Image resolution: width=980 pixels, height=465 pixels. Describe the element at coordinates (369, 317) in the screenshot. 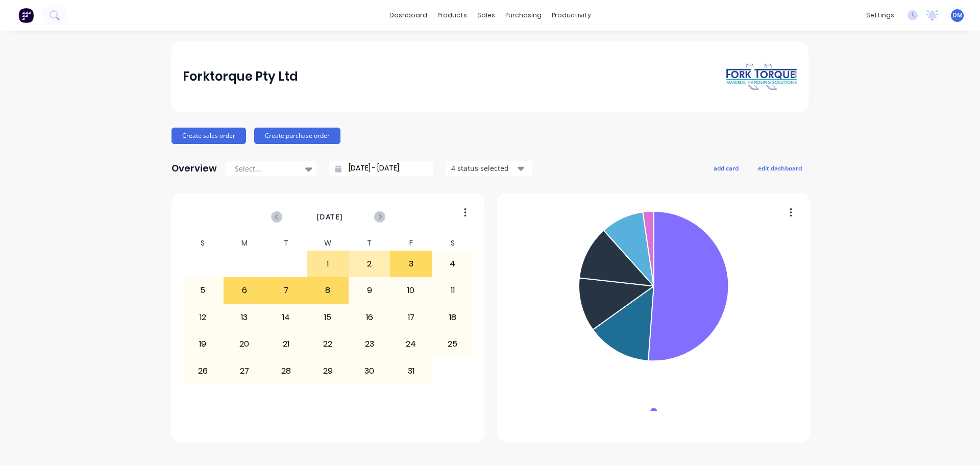

I see `div: 16` at that location.